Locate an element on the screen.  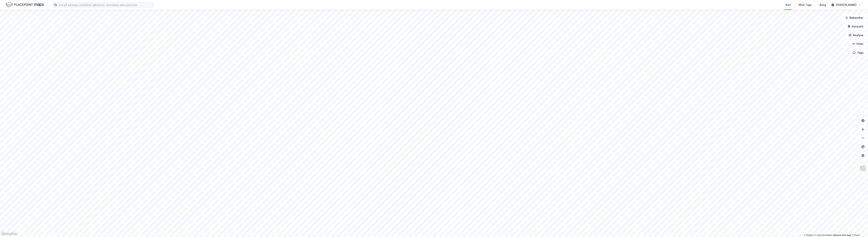
img: logo.f888ab2527a4732fd821a326f86c7f29.svg is located at coordinates (25, 5).